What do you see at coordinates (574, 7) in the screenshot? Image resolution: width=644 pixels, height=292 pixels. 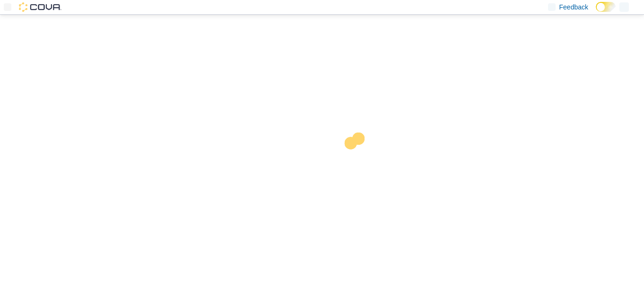 I see `span: Feedback` at bounding box center [574, 7].